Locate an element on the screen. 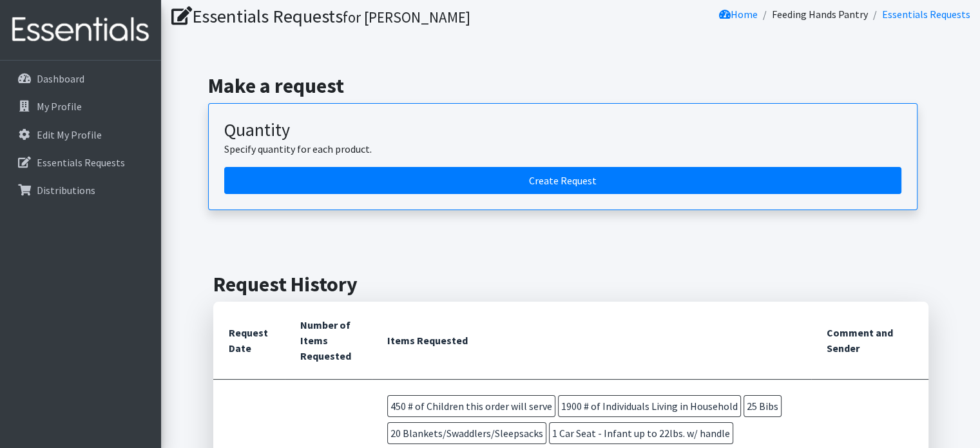 Image resolution: width=980 pixels, height=448 pixels. a: Create a request by quantity is located at coordinates (562, 180).